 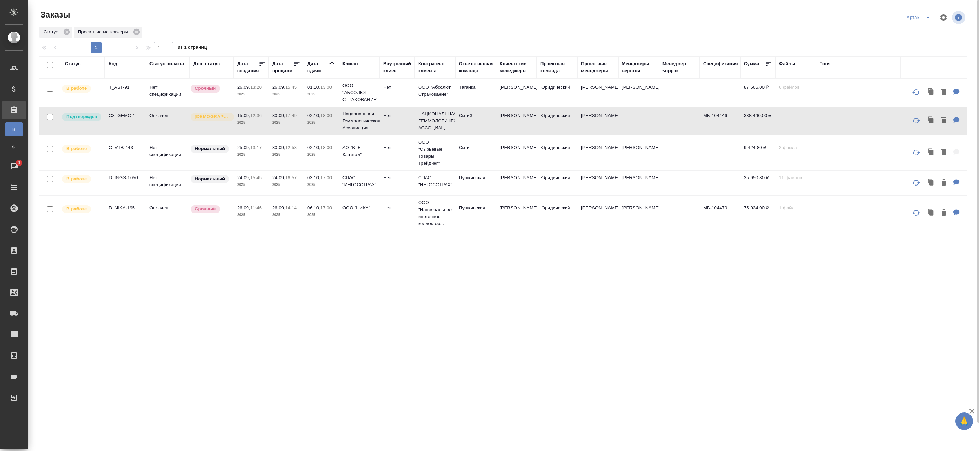 What do you see at coordinates (917, 120) in the screenshot?
I see `button: Обновить` at bounding box center [917, 120].